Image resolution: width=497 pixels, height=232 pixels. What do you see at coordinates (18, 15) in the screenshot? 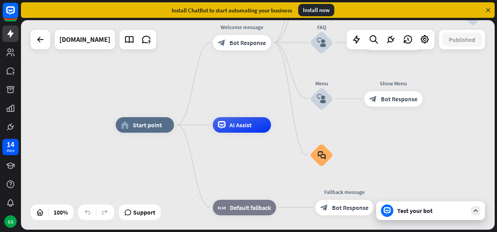
I see `button: Open LiveChat chat widget` at bounding box center [18, 15].